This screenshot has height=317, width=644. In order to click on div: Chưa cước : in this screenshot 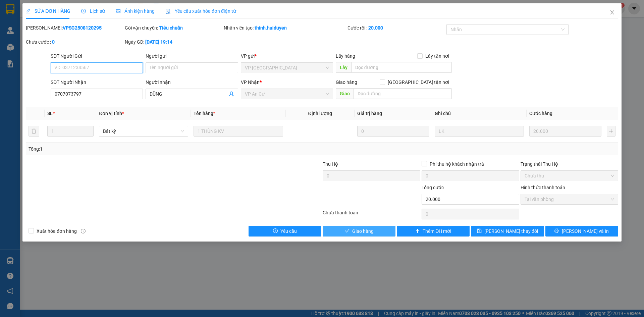, I will do `click(74, 42)`.